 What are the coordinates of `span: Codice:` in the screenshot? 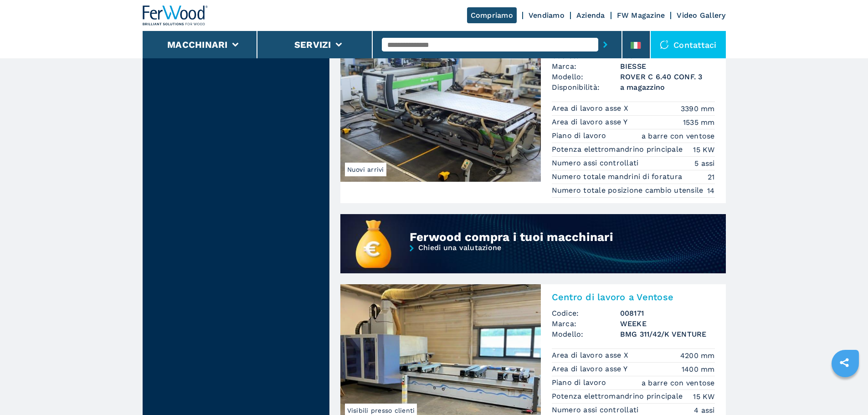 It's located at (586, 313).